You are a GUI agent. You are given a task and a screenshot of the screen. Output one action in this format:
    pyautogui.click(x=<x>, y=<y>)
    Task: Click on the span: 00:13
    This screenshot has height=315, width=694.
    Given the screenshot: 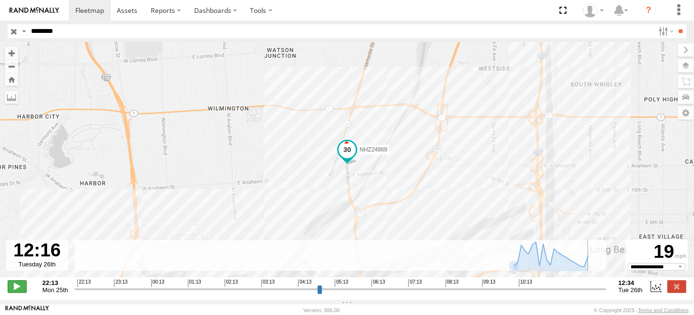 What is the action you would take?
    pyautogui.click(x=158, y=283)
    